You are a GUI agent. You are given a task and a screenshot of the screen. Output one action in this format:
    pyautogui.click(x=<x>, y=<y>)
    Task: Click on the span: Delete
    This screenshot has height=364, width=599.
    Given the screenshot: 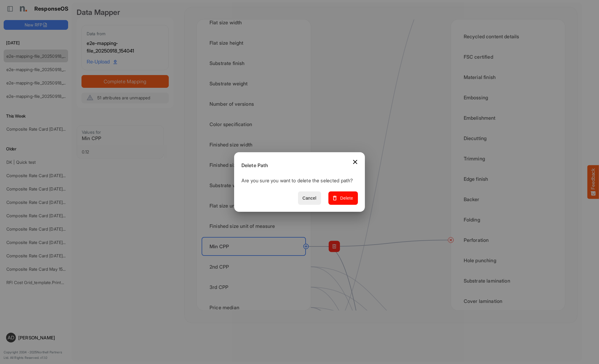 What is the action you would take?
    pyautogui.click(x=343, y=198)
    